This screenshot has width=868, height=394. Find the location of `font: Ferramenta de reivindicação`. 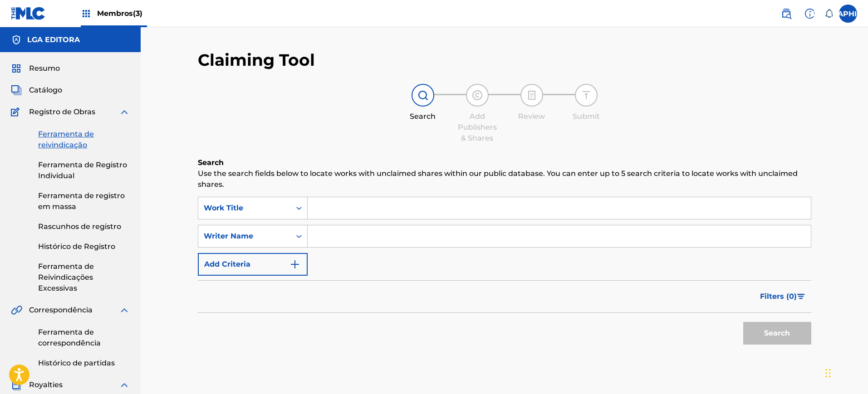

font: Ferramenta de reivindicação is located at coordinates (66, 140).